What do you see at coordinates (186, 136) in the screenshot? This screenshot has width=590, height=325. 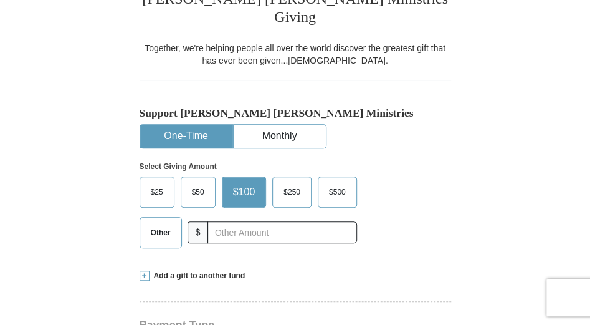 I see `button: One-Time` at bounding box center [186, 136].